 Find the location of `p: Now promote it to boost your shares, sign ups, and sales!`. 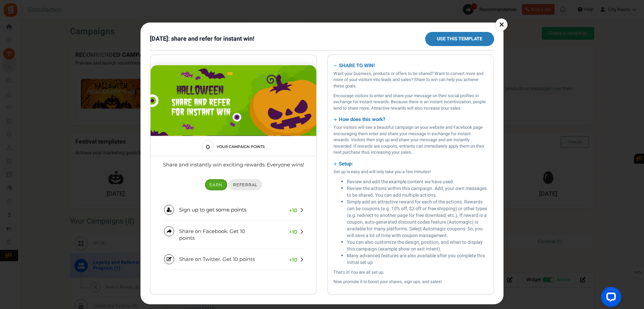

p: Now promote it to boost your shares, sign ups, and sales! is located at coordinates (410, 282).